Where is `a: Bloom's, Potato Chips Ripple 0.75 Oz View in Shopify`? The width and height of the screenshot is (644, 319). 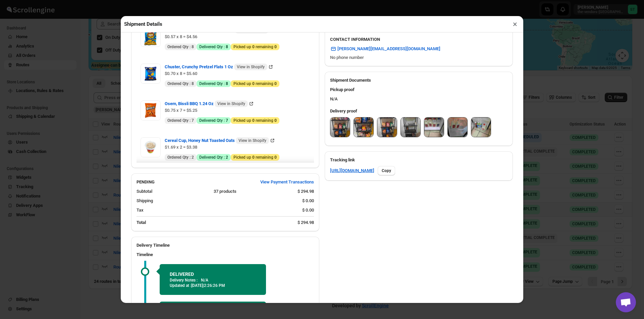 a: Bloom's, Potato Chips Ripple 0.75 Oz View in Shopify is located at coordinates (220, 30).